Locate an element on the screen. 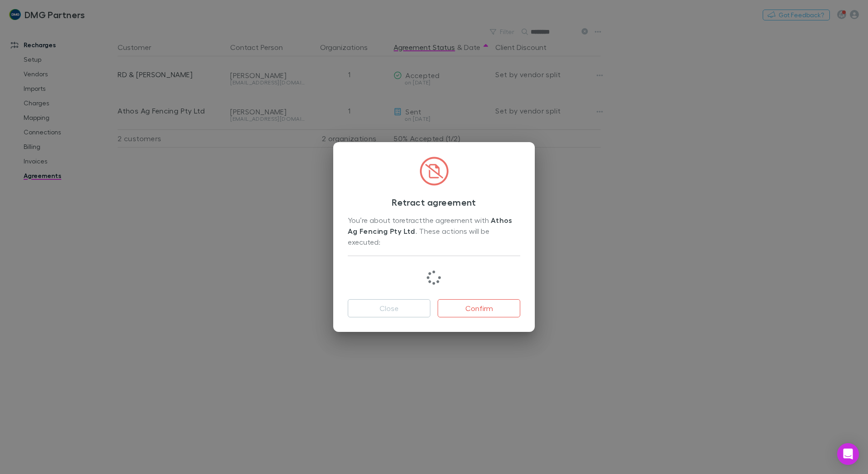  button: Confirm is located at coordinates (479, 308).